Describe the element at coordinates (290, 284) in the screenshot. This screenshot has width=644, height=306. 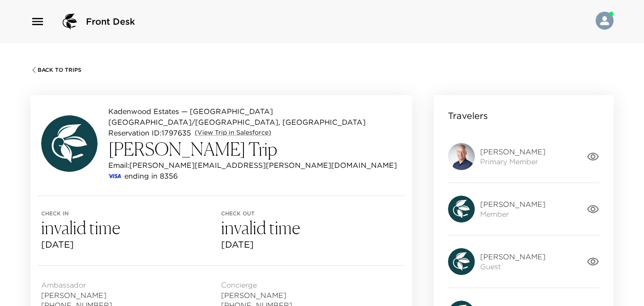
I see `span: Concierge` at that location.